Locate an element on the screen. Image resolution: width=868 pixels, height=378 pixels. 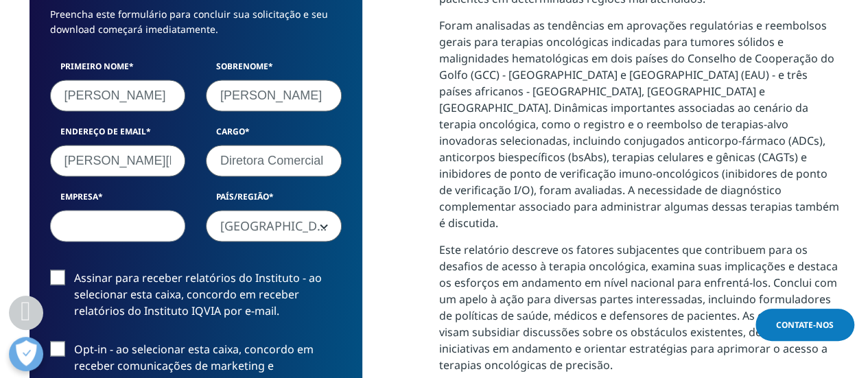
font: Este relatório descreve os fatores subjacentes que contribuem para os desafios de acesso à terapi... is located at coordinates (639, 308).